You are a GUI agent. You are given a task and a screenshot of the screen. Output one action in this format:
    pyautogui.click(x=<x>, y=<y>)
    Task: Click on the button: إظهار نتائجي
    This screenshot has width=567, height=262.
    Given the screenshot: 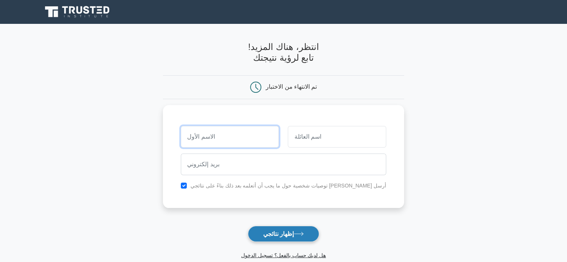 What is the action you would take?
    pyautogui.click(x=283, y=234)
    